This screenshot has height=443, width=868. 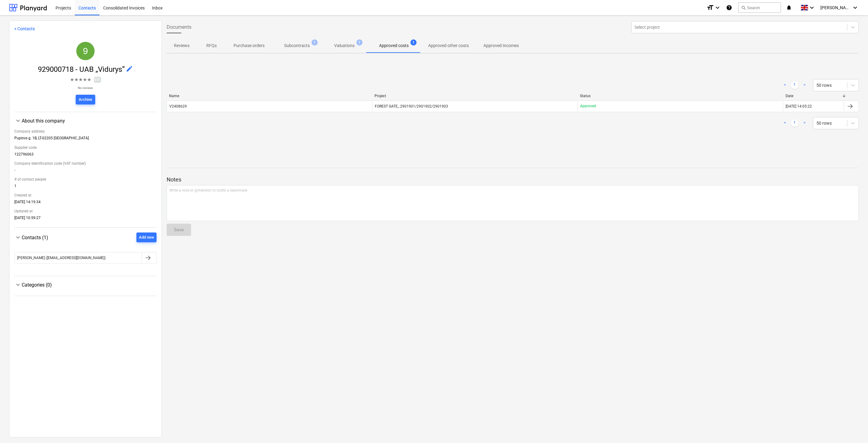 What do you see at coordinates (297, 46) in the screenshot?
I see `p: Subcontracts` at bounding box center [297, 46].